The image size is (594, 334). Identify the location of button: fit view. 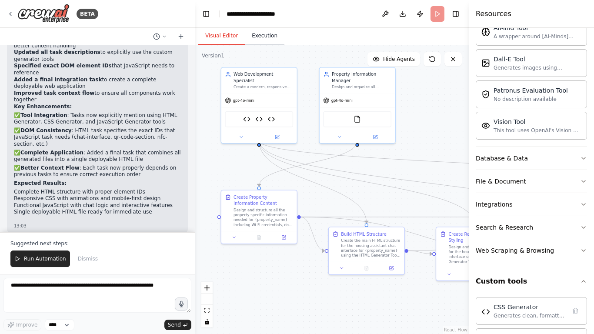
(207, 310).